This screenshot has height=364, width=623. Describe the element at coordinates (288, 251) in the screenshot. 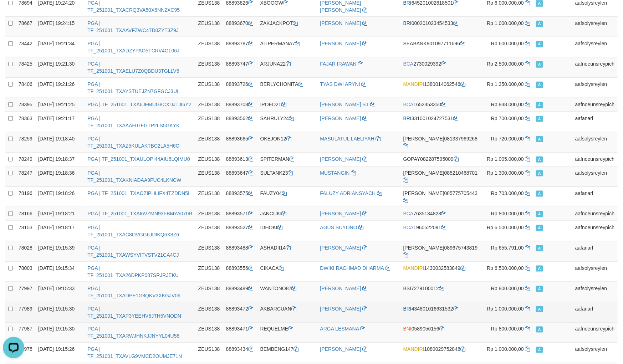

I see `td: ASHADII14` at that location.